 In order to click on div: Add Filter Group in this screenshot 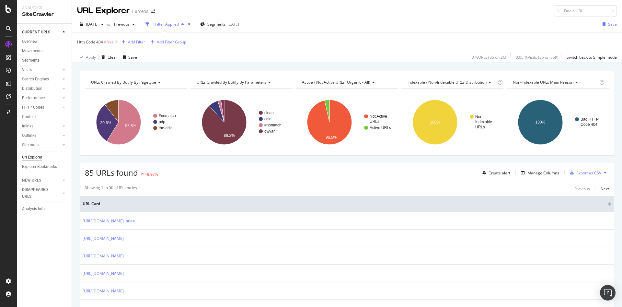, I will do `click(171, 42)`.